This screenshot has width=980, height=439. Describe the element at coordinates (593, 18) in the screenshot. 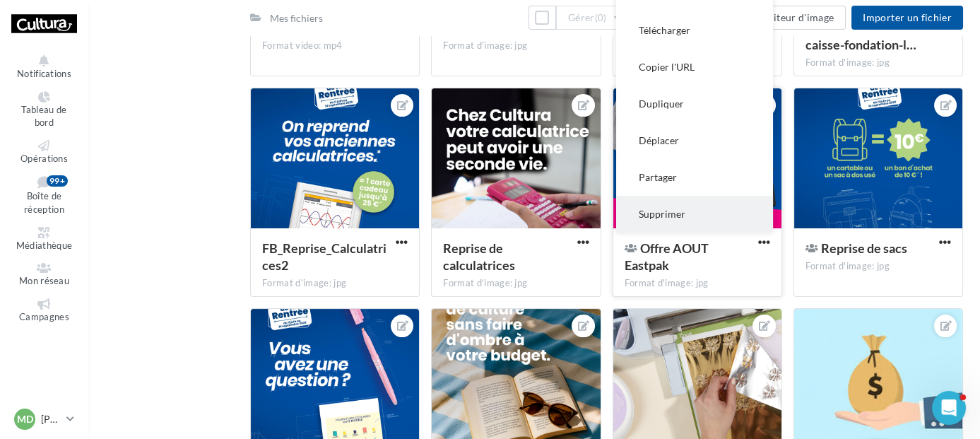

I see `button: Gérer(0)` at that location.